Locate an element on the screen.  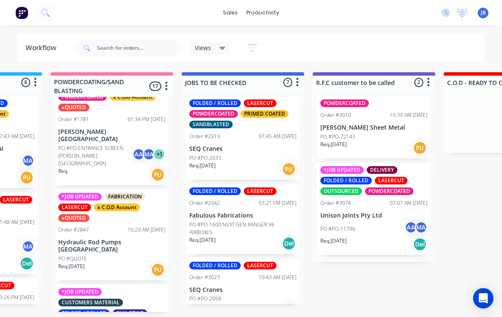
div: DELIVERY is located at coordinates (382, 170).